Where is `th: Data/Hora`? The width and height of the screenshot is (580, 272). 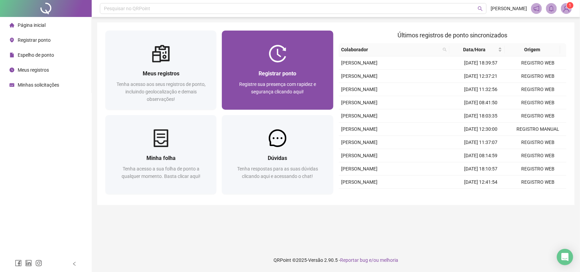 th: Data/Hora is located at coordinates (477, 50).